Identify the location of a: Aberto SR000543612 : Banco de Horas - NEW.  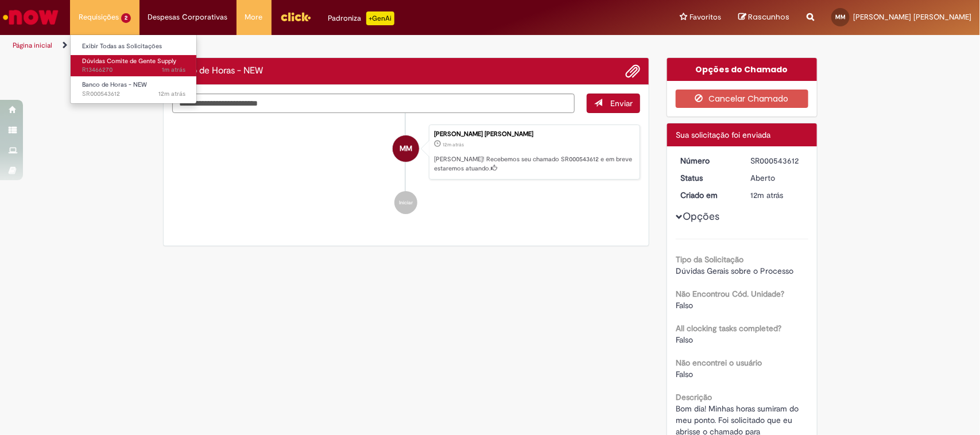
(134, 89).